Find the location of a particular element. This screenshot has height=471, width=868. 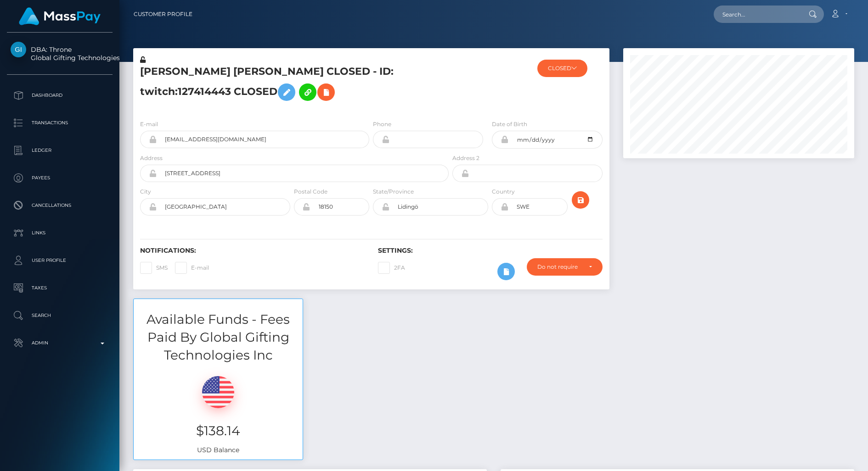

h6: Notifications: is located at coordinates (252, 251).